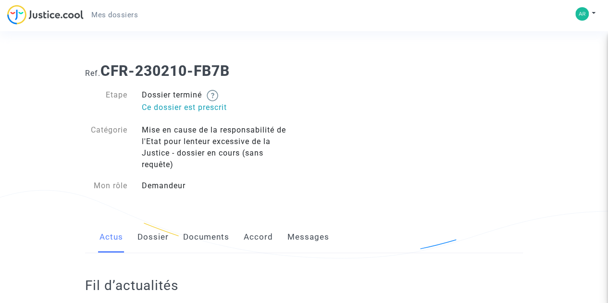  I want to click on a: Accord, so click(258, 237).